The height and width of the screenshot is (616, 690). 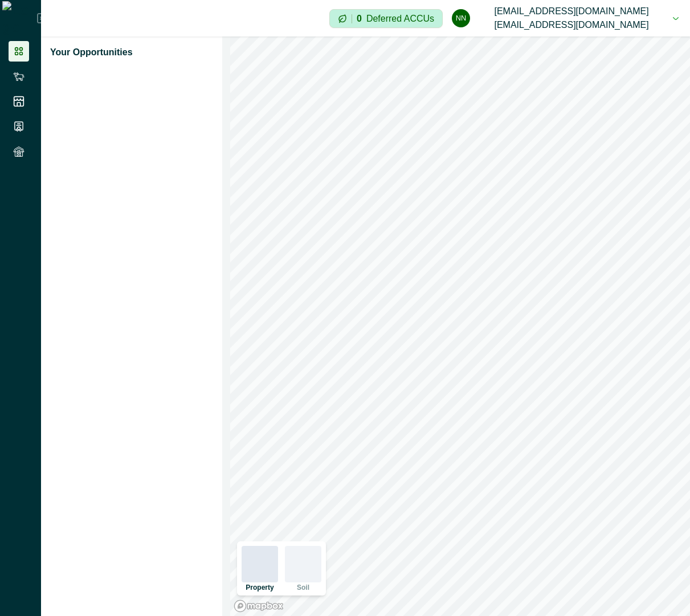 I want to click on p: Your Opportunities, so click(x=91, y=53).